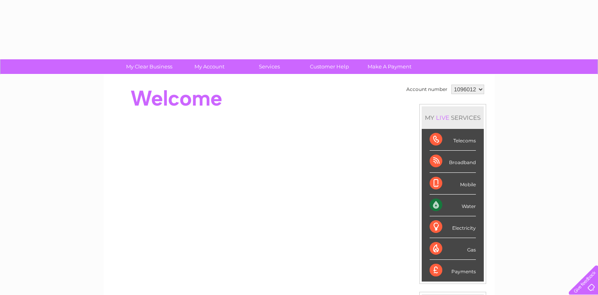 The height and width of the screenshot is (295, 598). I want to click on div: LIVE, so click(443, 117).